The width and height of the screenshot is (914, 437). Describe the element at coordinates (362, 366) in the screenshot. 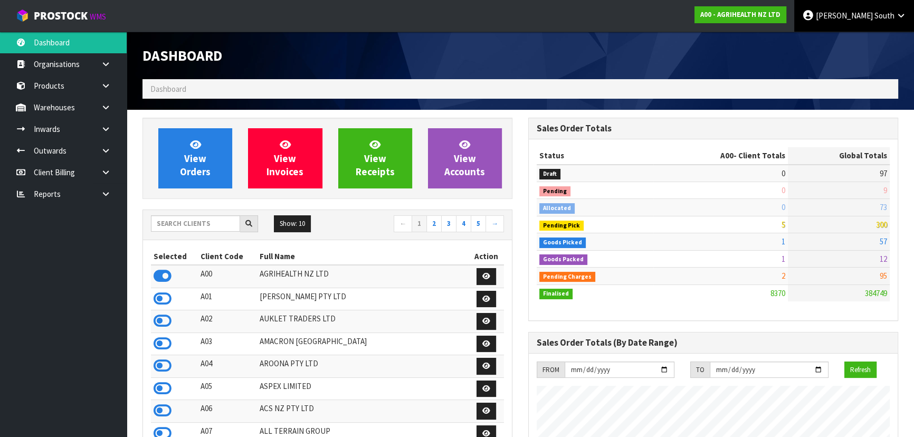

I see `td: AROONA PTY LTD` at that location.